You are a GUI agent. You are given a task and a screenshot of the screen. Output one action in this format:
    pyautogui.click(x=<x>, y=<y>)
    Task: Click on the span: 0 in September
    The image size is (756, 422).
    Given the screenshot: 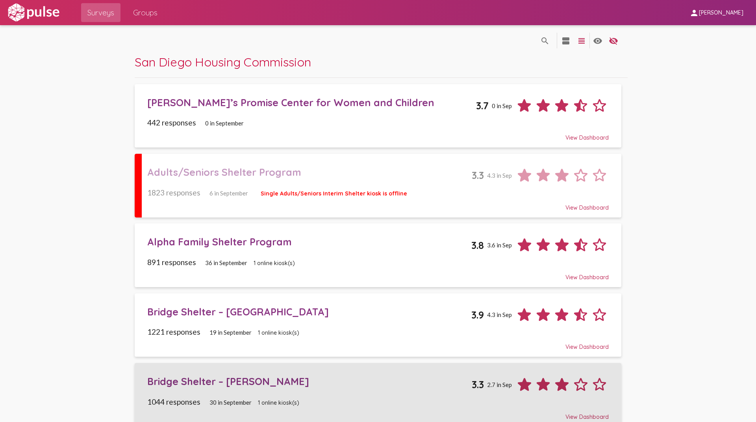 What is the action you would take?
    pyautogui.click(x=224, y=123)
    